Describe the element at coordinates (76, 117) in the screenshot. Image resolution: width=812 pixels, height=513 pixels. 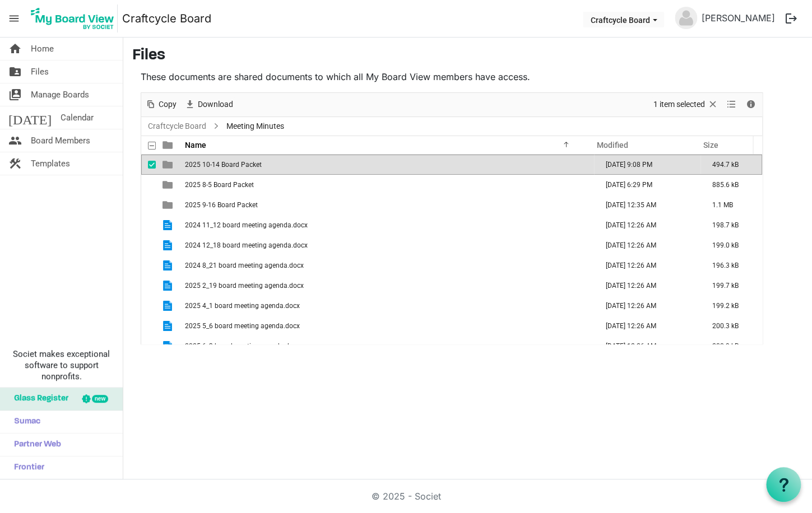
I see `span: Calendar` at that location.